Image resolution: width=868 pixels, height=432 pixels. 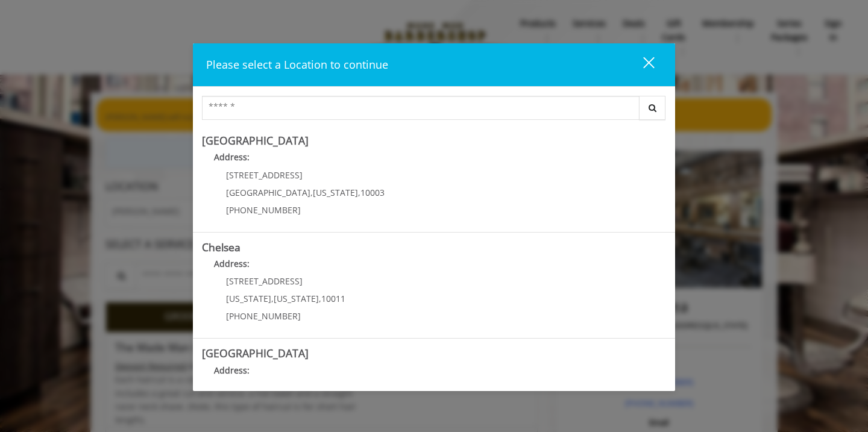 What do you see at coordinates (421, 108) in the screenshot?
I see `input: Search Center` at bounding box center [421, 108].